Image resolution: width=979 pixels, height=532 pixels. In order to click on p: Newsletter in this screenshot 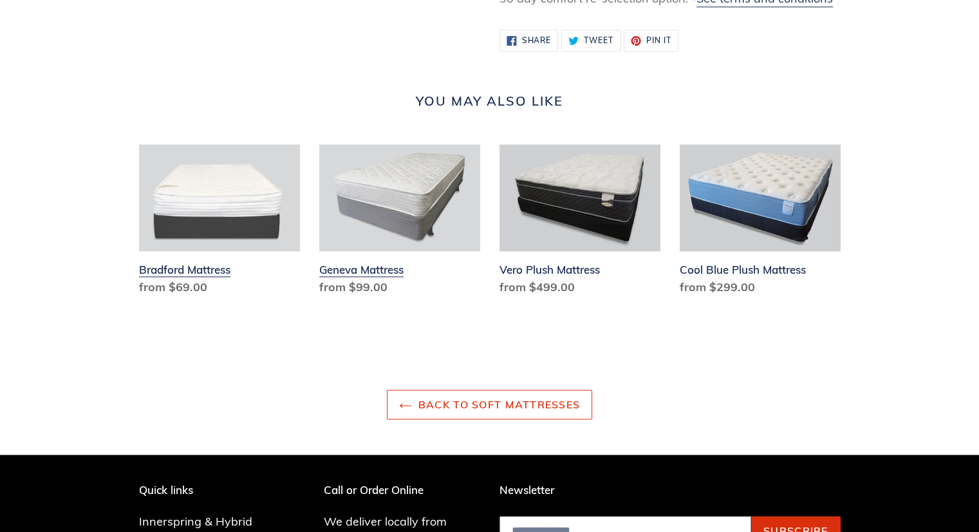, I will do `click(670, 490)`.